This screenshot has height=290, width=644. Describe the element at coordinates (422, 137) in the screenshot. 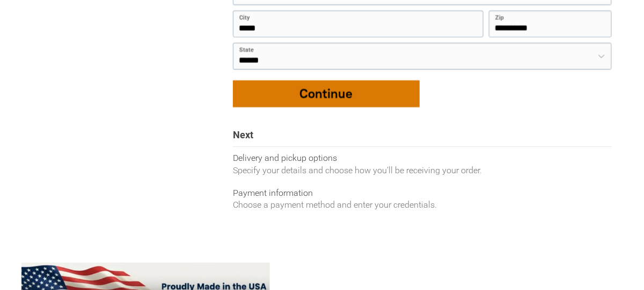

I see `div: Next` at that location.